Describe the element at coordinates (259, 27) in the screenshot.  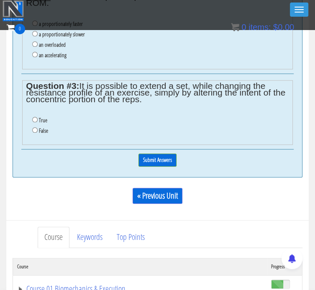
I see `span: items:` at that location.